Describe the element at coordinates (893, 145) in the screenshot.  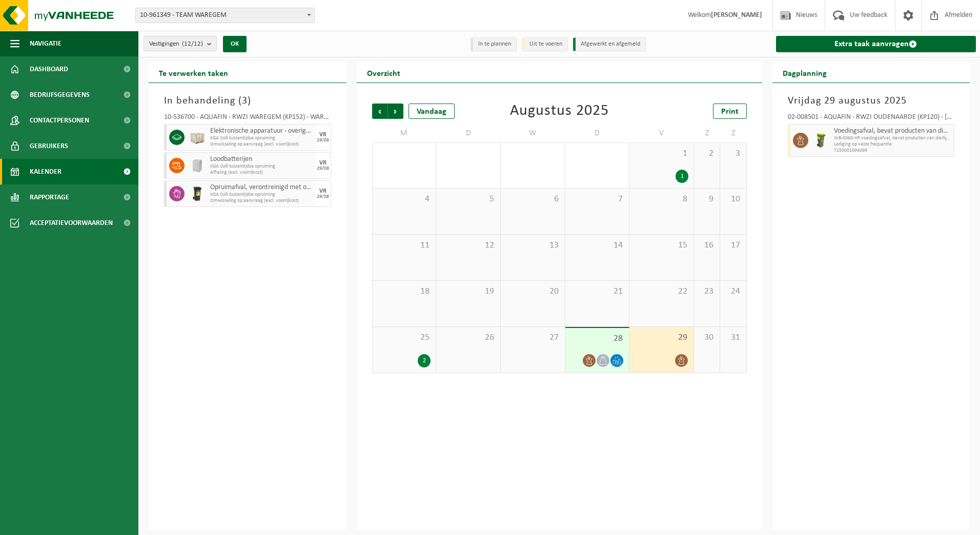
I see `span: Lediging op vaste frequentie` at that location.